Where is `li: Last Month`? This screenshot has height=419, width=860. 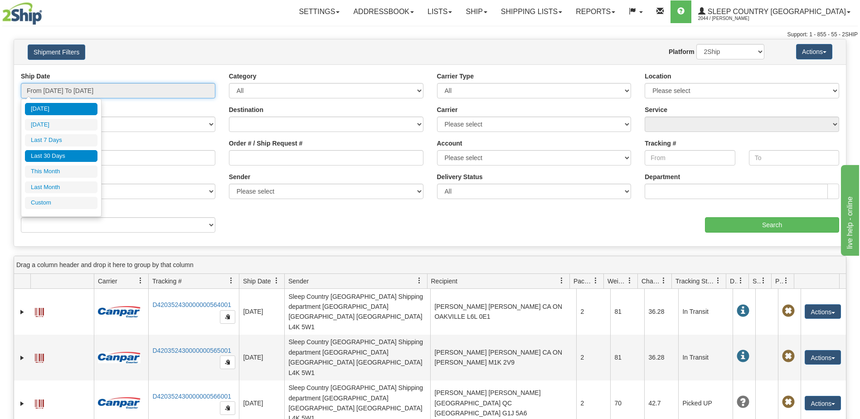 li: Last Month is located at coordinates (61, 187).